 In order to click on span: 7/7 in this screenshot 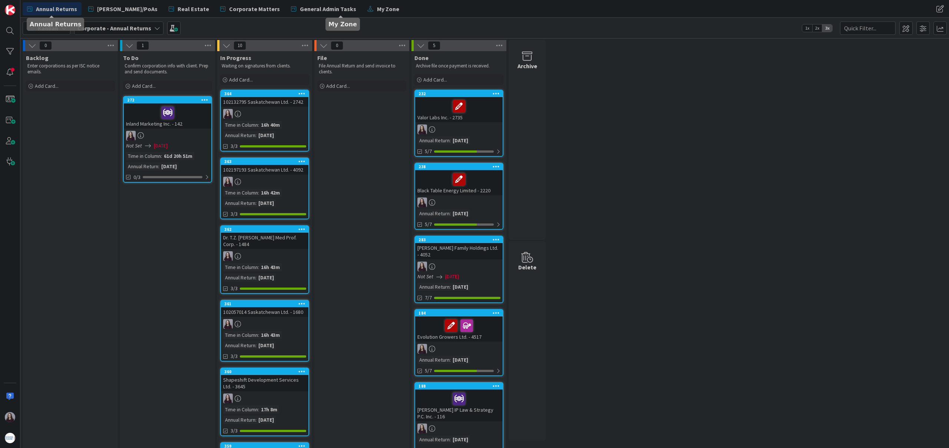, I will do `click(428, 298)`.